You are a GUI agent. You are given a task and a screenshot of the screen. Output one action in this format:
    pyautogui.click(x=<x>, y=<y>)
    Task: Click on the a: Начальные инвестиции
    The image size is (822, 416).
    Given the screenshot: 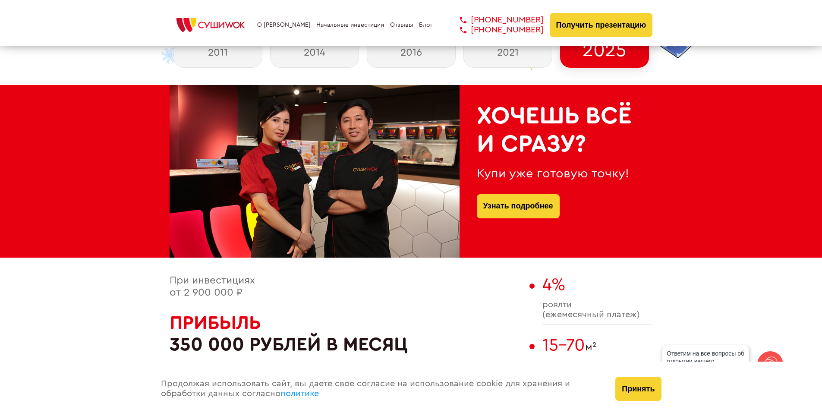 What is the action you would take?
    pyautogui.click(x=350, y=25)
    